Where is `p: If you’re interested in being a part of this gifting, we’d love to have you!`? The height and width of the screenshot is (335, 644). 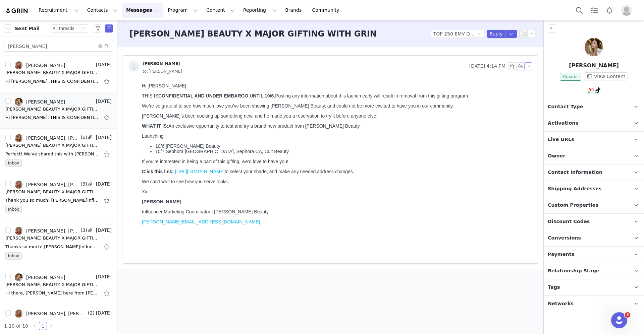 p: If you’re interested in being a part of this gifting, we’d love to have you! is located at coordinates (196, 81).